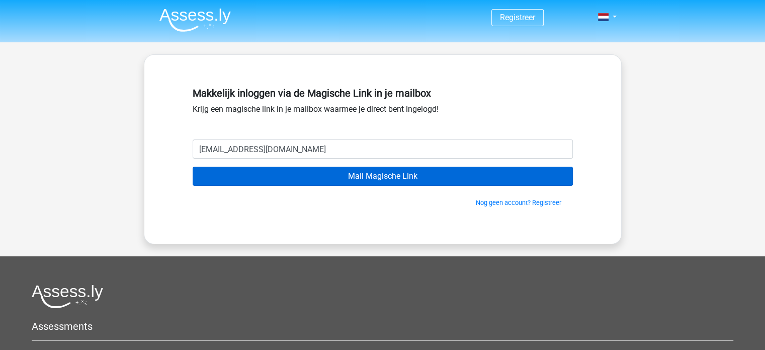 The image size is (765, 350). I want to click on input: Mail Magische Link, so click(383, 176).